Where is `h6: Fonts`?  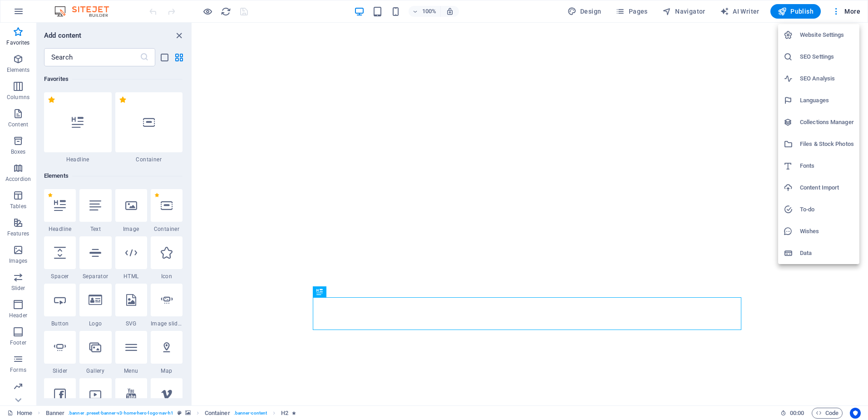 h6: Fonts is located at coordinates (827, 166).